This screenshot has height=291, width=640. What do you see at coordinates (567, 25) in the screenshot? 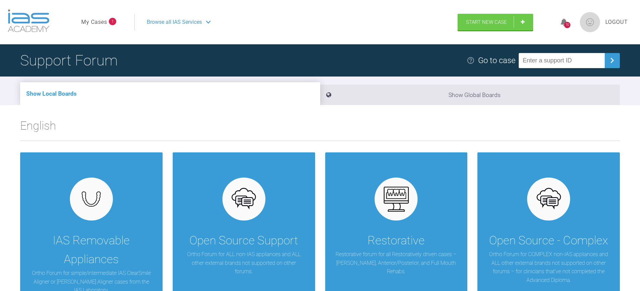
I see `div: 10` at bounding box center [567, 25].